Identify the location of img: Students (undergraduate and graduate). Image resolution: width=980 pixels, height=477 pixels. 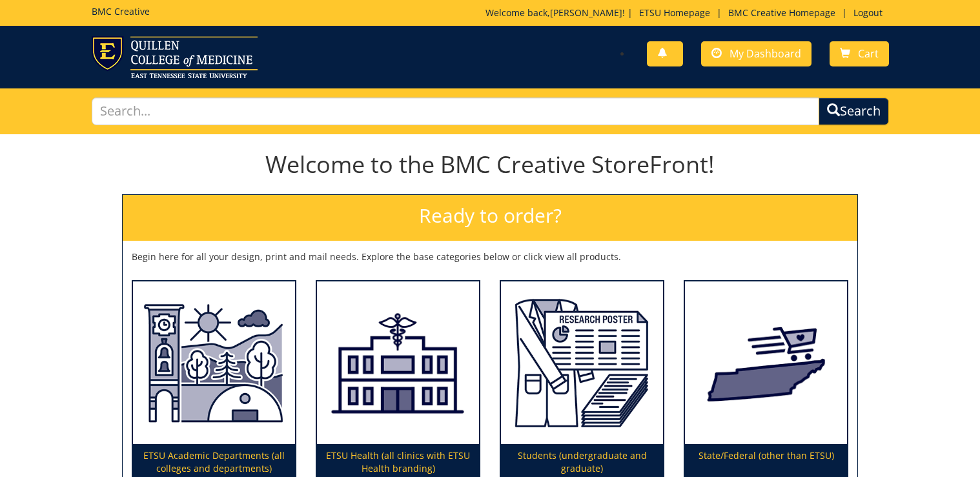
(582, 363).